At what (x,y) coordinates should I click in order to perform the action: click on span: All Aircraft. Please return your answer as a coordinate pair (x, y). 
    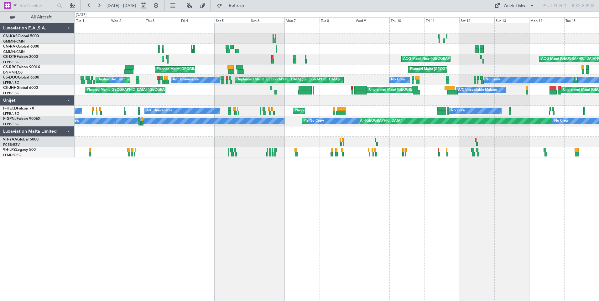
    Looking at the image, I should click on (41, 17).